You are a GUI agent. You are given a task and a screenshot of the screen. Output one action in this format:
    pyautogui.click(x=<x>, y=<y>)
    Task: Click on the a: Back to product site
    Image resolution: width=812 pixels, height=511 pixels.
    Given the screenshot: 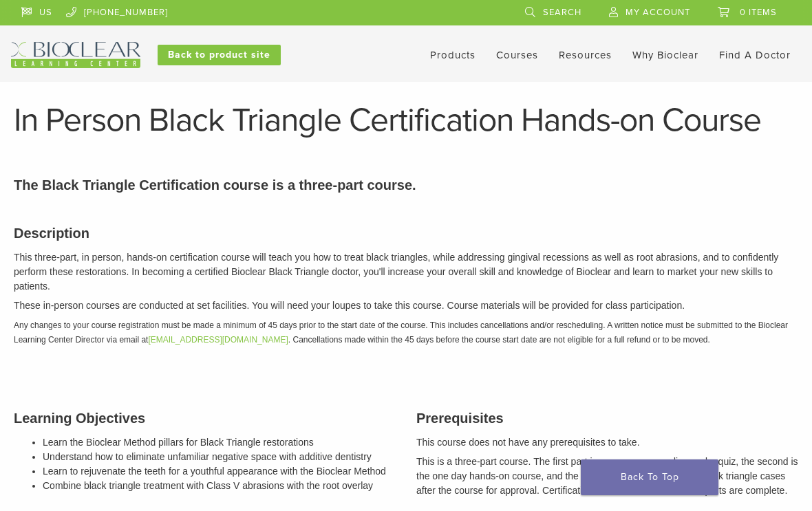 What is the action you would take?
    pyautogui.click(x=219, y=55)
    